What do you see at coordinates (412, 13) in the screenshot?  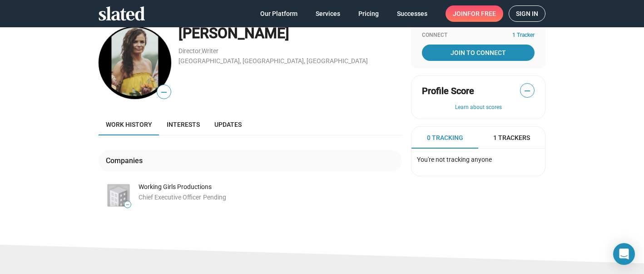 I see `span: Successes` at bounding box center [412, 13].